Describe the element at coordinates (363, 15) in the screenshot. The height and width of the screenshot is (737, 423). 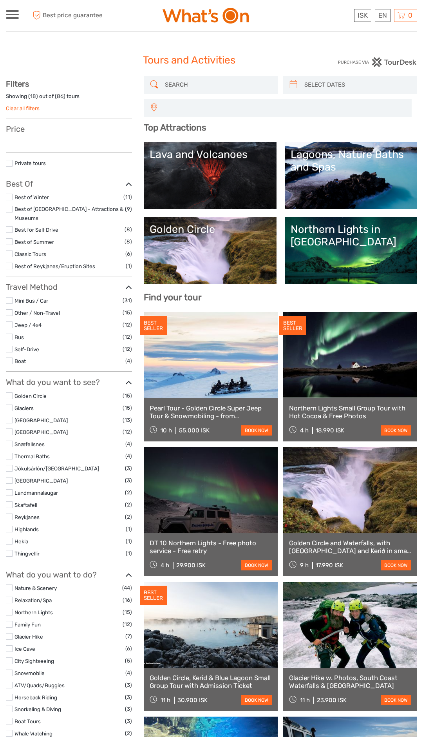
I see `span: ISK` at that location.